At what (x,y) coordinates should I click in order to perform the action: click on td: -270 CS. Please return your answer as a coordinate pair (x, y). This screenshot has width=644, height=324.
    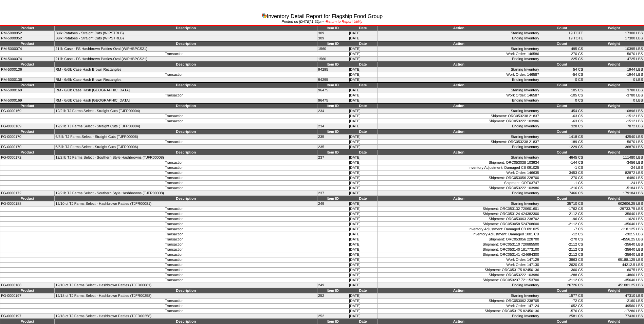
    Looking at the image, I should click on (562, 178).